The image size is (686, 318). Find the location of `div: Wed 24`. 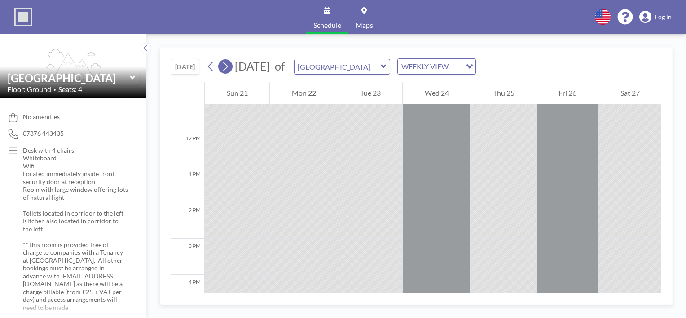

div: Wed 24 is located at coordinates (436, 93).